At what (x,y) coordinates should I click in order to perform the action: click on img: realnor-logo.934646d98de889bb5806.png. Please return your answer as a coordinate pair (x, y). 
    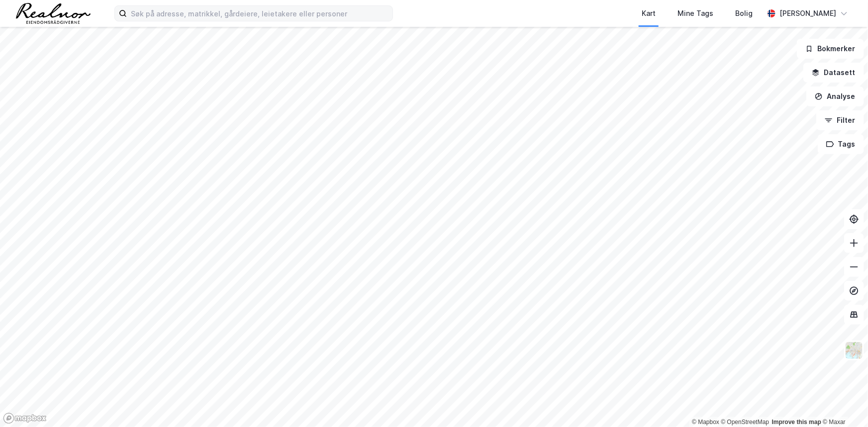
    Looking at the image, I should click on (53, 13).